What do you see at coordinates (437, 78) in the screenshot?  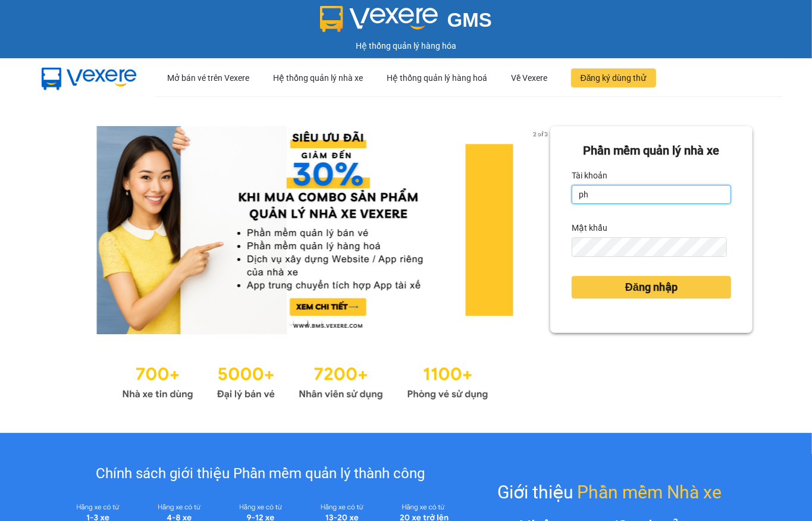 I see `div: Hệ thống quản lý hàng hoá` at bounding box center [437, 78].